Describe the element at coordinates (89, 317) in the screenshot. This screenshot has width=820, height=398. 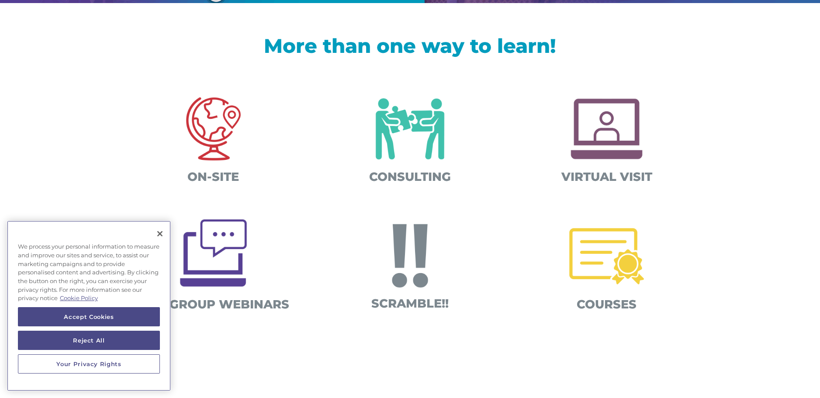
I see `button: Accept Cookies` at that location.